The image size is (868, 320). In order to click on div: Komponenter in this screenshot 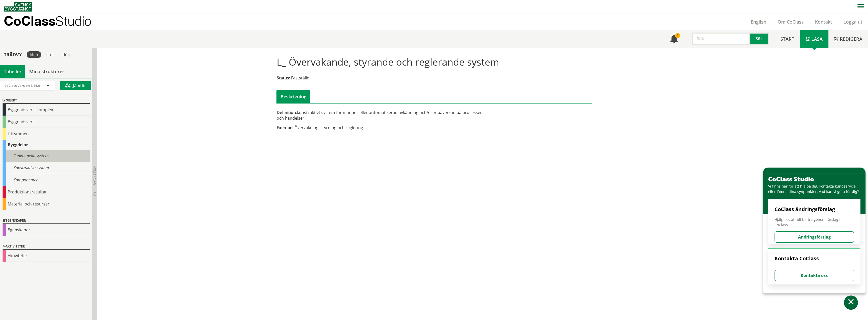, I will do `click(46, 180)`.